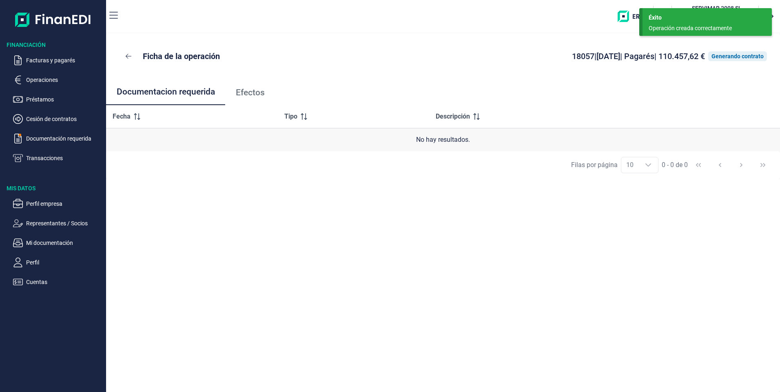 This screenshot has width=780, height=392. I want to click on p: Mi documentación, so click(64, 243).